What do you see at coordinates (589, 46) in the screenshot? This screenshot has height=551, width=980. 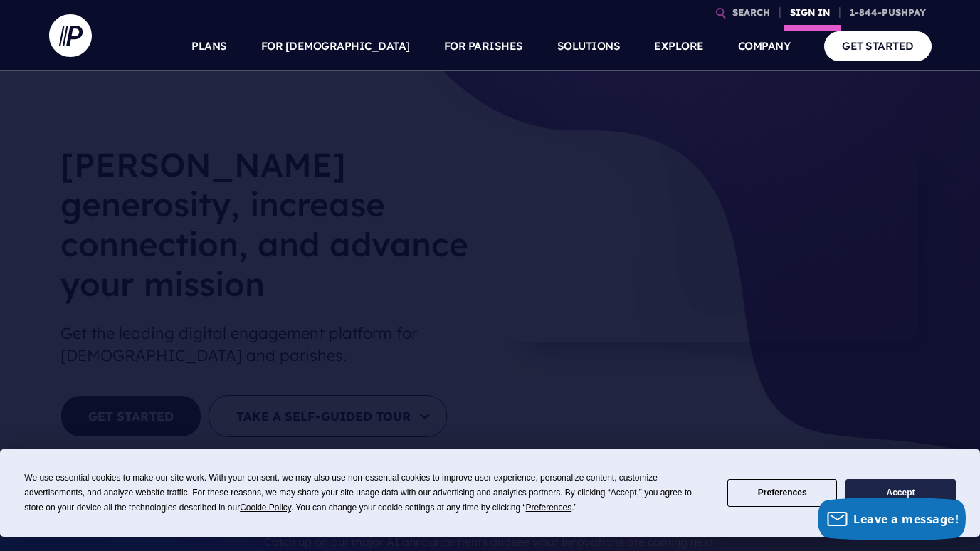 I see `a: SOLUTIONS` at bounding box center [589, 46].